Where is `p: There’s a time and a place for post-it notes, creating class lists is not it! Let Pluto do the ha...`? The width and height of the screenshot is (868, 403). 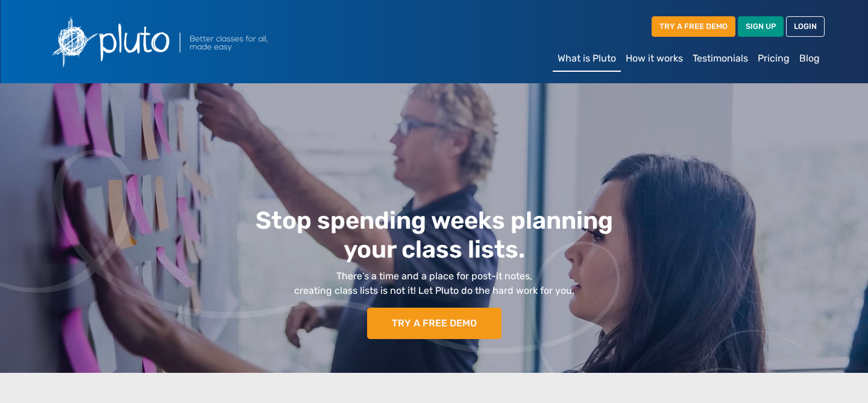
p: There’s a time and a place for post-it notes, creating class lists is not it! Let Pluto do the ha... is located at coordinates (434, 283).